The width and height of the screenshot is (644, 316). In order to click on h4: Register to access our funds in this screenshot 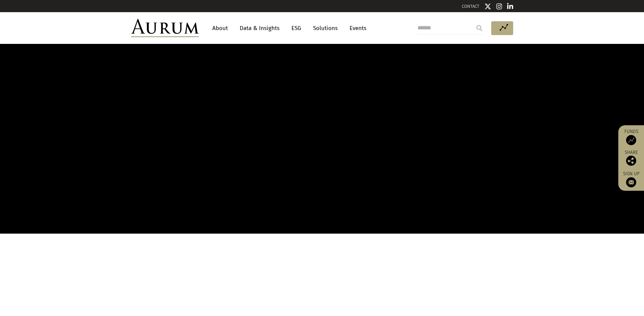, I will do `click(453, 92)`.